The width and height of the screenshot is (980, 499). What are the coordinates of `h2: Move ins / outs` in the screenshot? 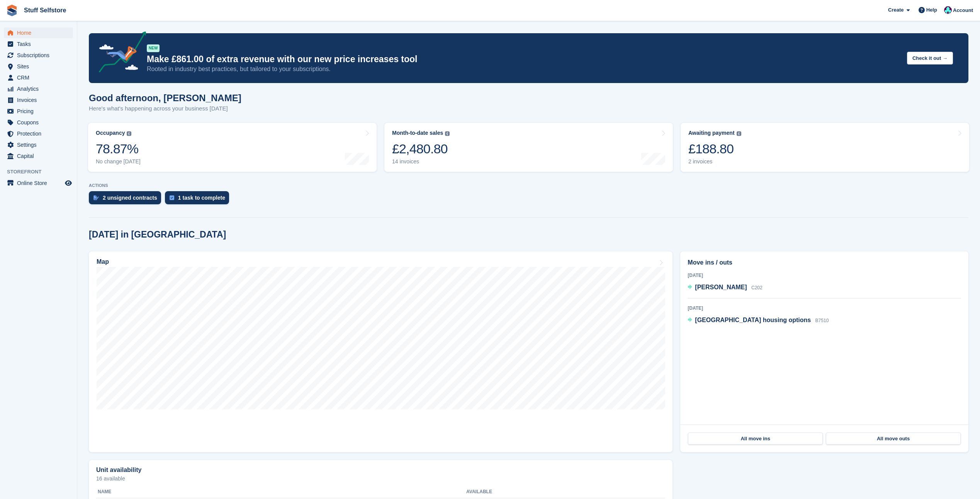 It's located at (824, 263).